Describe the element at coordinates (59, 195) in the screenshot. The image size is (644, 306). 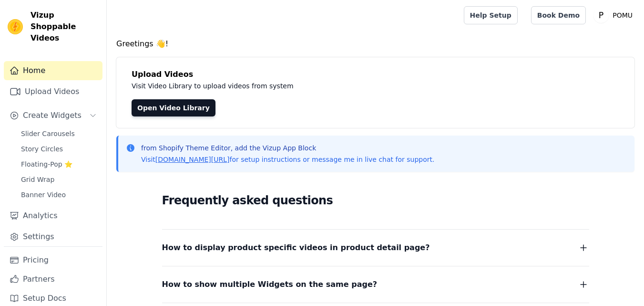
I see `a: Banner Video` at that location.